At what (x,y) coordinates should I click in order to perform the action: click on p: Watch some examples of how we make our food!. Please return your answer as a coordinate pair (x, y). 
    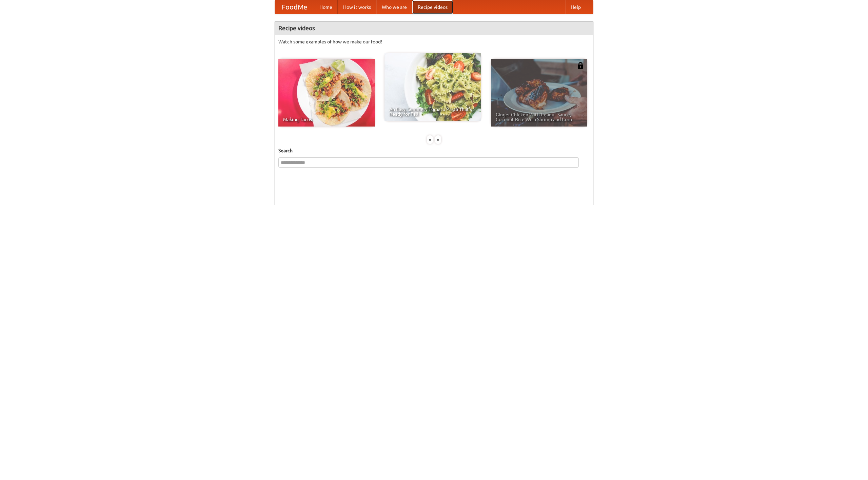
    Looking at the image, I should click on (434, 42).